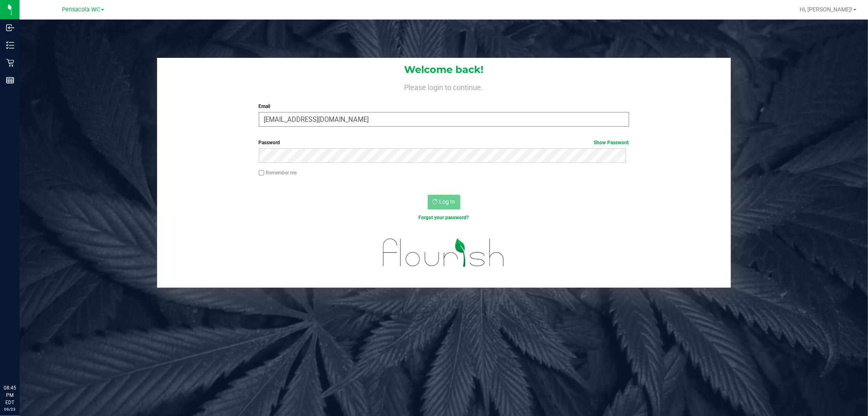  I want to click on a: Show Password, so click(612, 143).